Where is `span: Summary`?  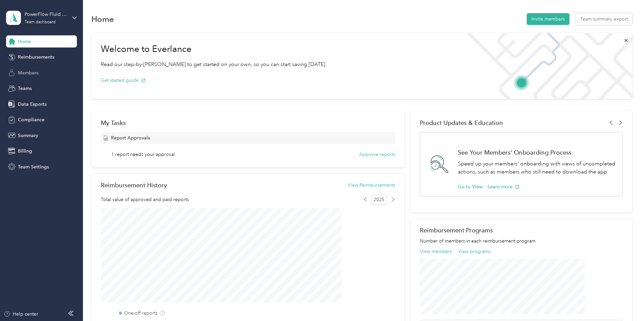
span: Summary is located at coordinates (28, 135).